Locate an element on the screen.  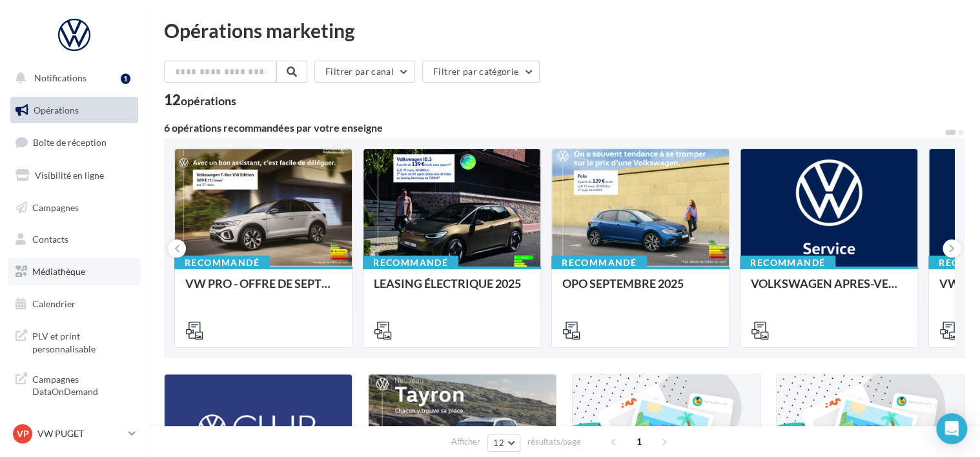
span: 12 is located at coordinates (499, 443).